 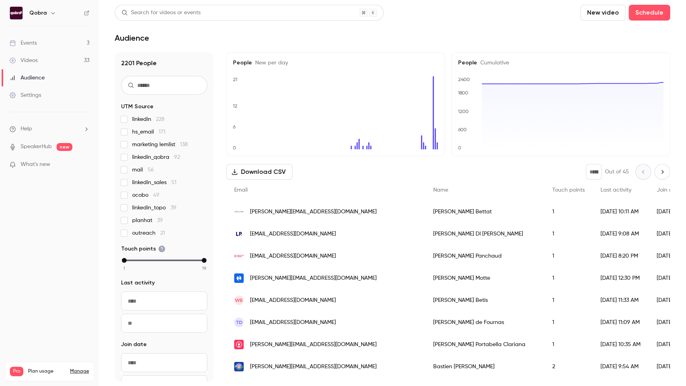 I want to click on img: datadome.co, so click(x=239, y=212).